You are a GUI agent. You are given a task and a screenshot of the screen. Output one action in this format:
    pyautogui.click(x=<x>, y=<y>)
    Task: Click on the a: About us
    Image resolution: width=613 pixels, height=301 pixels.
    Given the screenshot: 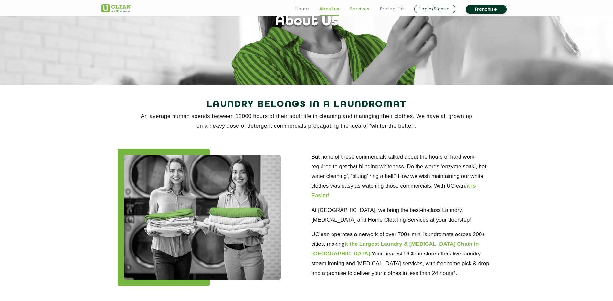 What is the action you would take?
    pyautogui.click(x=329, y=9)
    